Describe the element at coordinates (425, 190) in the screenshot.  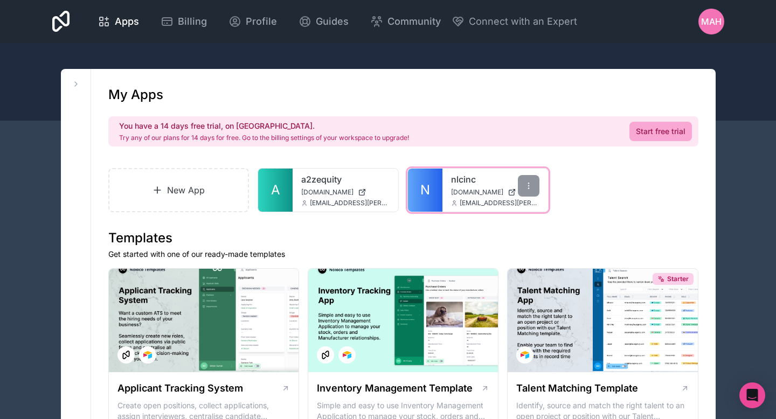
I see `span: N` at that location.